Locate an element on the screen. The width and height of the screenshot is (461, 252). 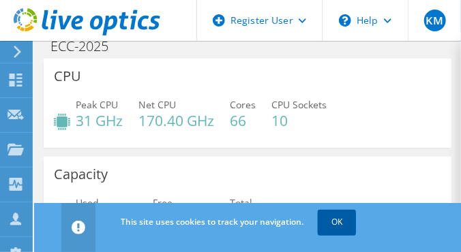
a: OK is located at coordinates (337, 222).